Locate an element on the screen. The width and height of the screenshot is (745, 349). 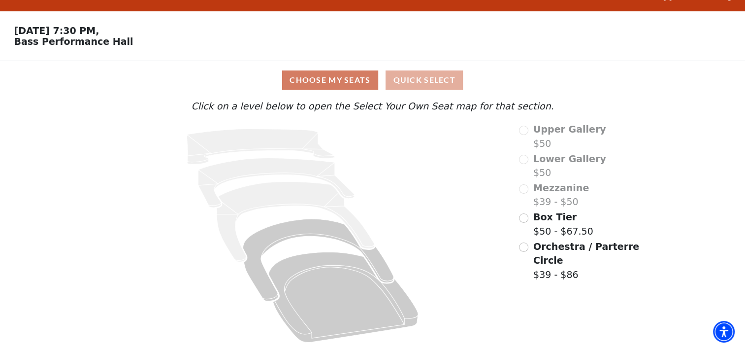
button: Quick Select is located at coordinates (424, 80).